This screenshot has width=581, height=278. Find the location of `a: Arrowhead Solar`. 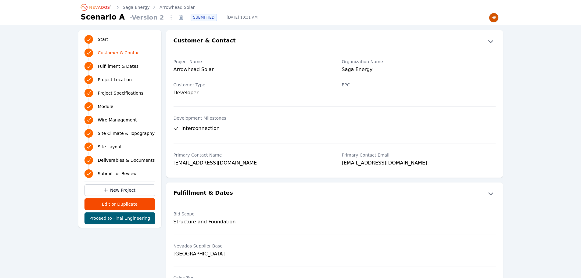

a: Arrowhead Solar is located at coordinates (177, 7).